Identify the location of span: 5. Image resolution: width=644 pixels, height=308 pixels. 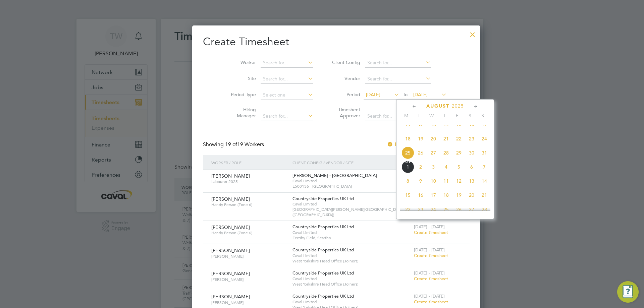
(459, 167).